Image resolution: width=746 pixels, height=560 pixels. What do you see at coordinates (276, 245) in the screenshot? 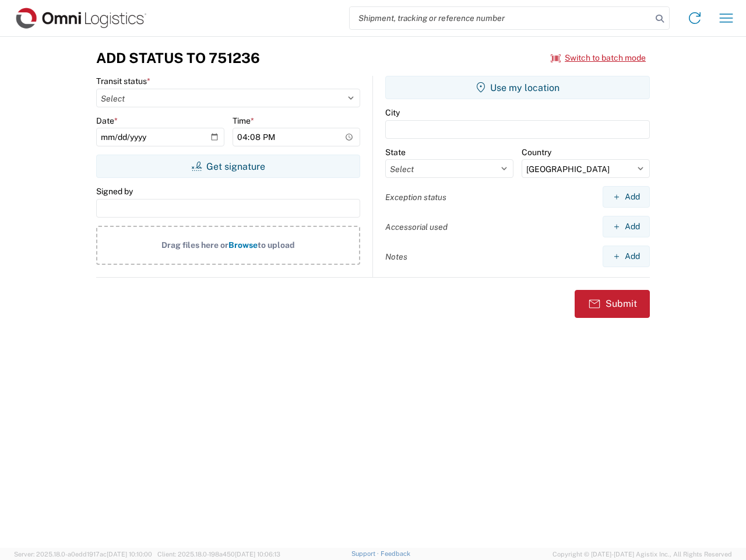
I see `span: to upload` at bounding box center [276, 245].